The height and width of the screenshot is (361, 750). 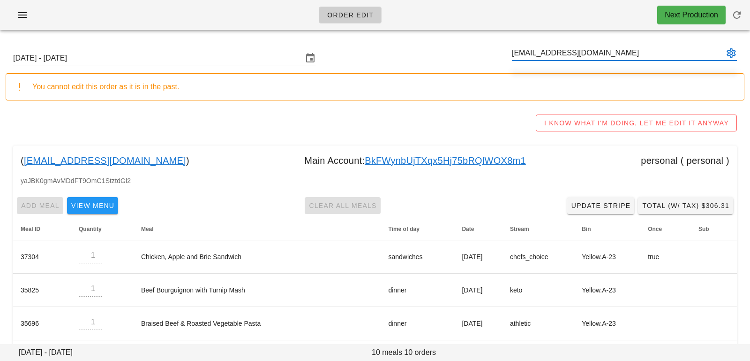 I want to click on button: appended action, so click(x=731, y=53).